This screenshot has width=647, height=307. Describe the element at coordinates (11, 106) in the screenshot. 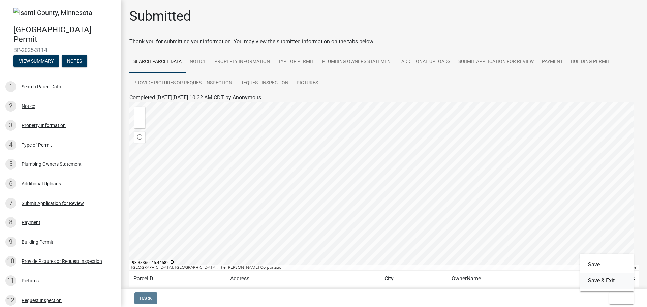

I see `div: 2` at that location.